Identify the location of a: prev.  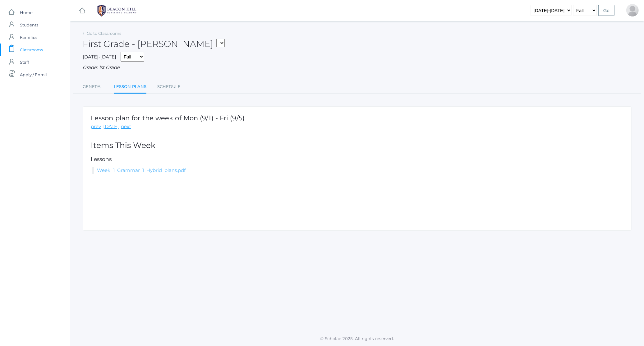
(96, 127).